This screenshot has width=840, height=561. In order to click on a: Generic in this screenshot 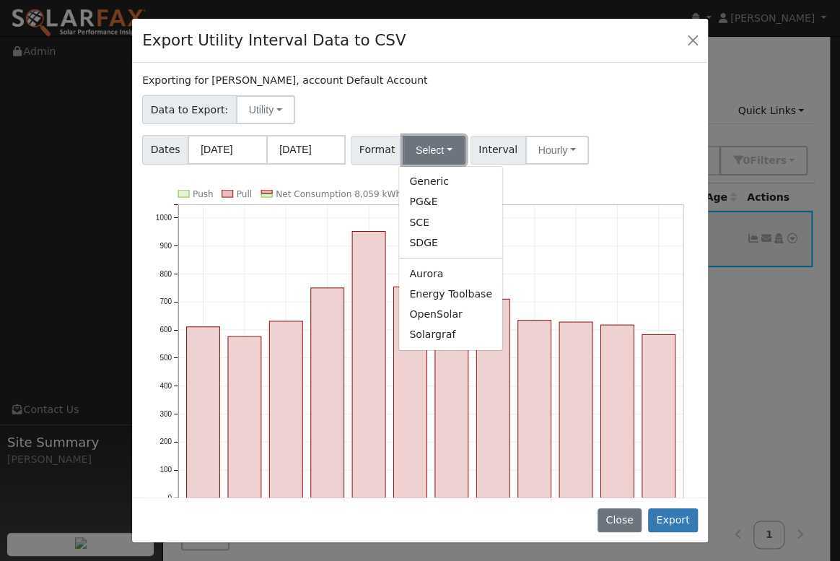, I will do `click(450, 182)`.